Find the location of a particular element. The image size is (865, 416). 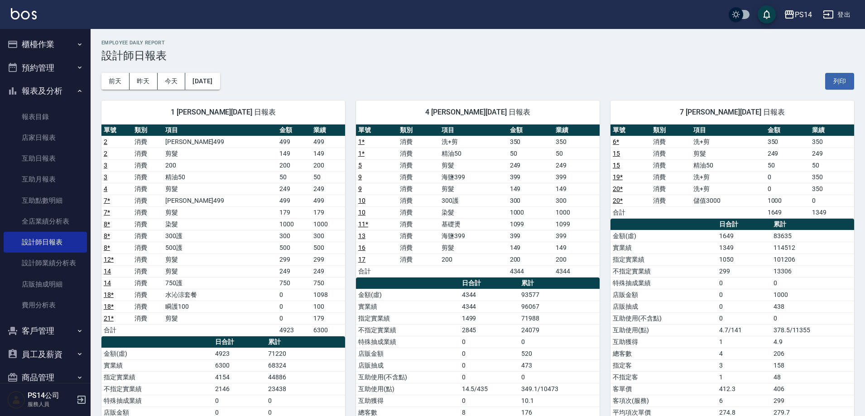

td: 200 is located at coordinates (531, 260).